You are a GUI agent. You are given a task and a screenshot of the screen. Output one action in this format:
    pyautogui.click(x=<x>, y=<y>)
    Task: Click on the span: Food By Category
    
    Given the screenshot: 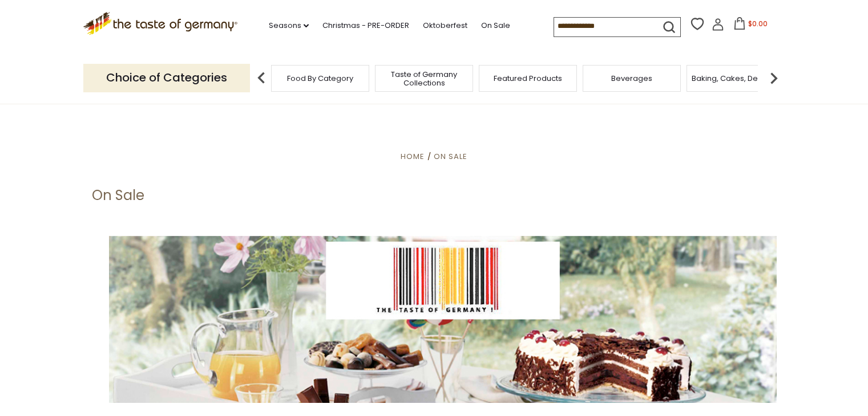 What is the action you would take?
    pyautogui.click(x=320, y=78)
    